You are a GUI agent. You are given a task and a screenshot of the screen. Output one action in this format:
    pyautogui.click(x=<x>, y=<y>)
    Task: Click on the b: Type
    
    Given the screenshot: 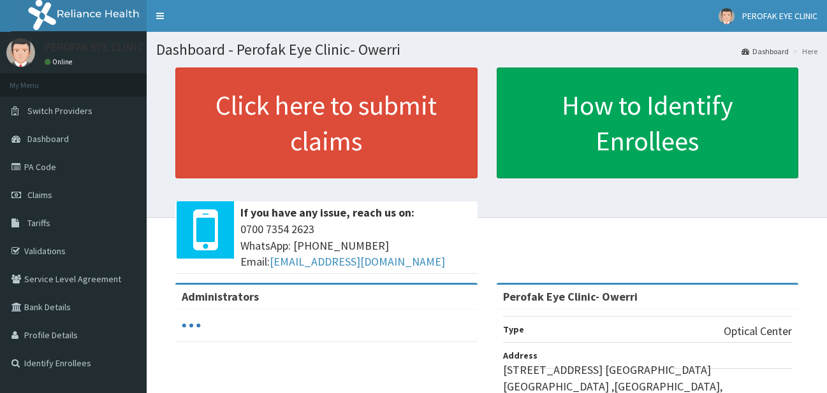 What is the action you would take?
    pyautogui.click(x=513, y=330)
    